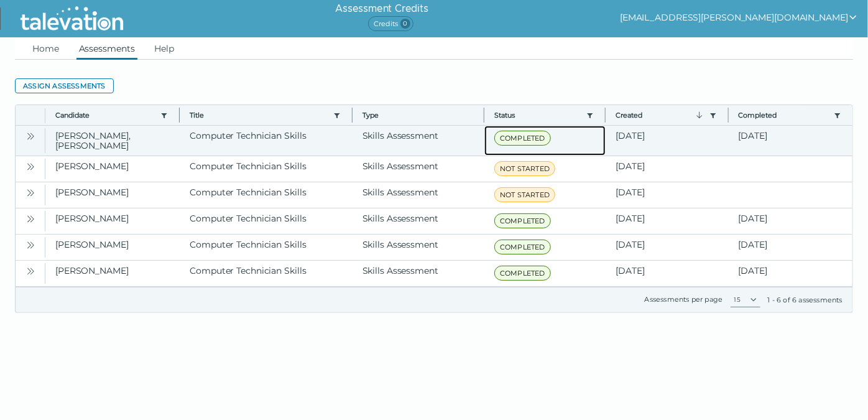 Image resolution: width=868 pixels, height=420 pixels. I want to click on button: Assign assessments, so click(64, 86).